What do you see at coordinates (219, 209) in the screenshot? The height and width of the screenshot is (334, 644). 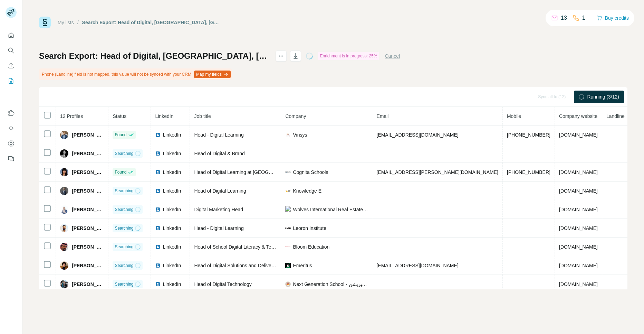 I see `span: Digital Marketing Head` at bounding box center [219, 209].